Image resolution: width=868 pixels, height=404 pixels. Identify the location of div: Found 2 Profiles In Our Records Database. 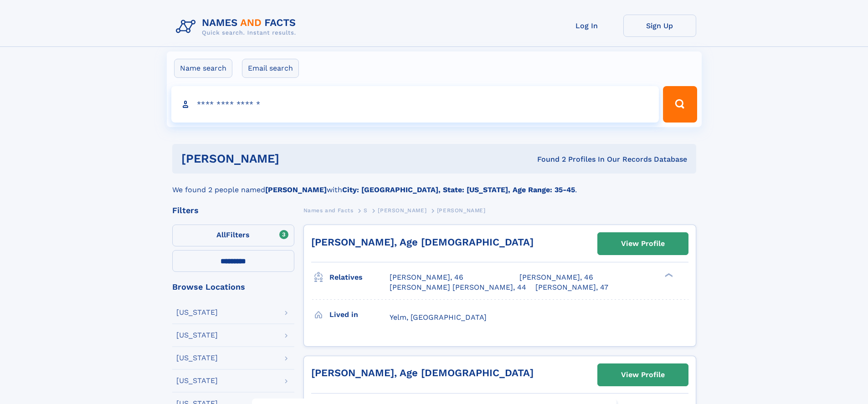
(547, 159).